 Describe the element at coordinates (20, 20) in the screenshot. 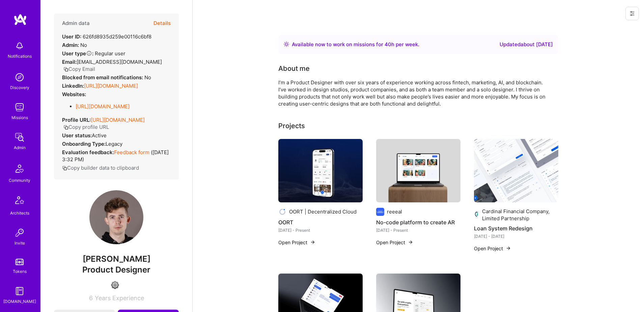

I see `img: logo` at that location.